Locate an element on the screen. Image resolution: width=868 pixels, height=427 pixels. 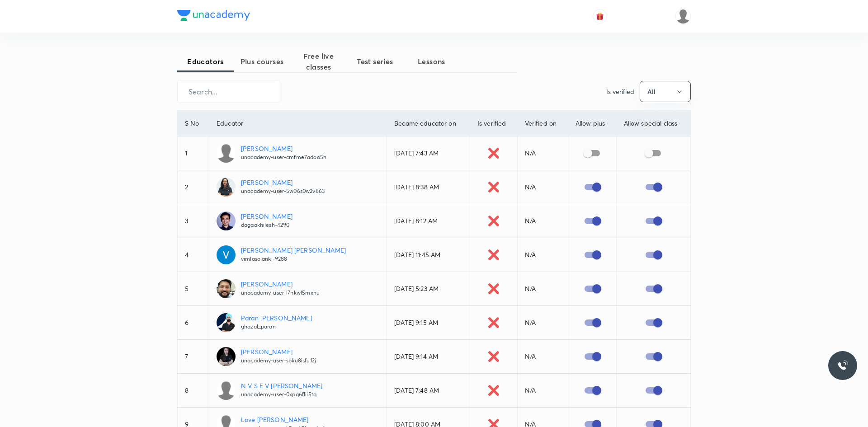
p: unacademy-user-5w06s0w2v863 is located at coordinates (283, 191).